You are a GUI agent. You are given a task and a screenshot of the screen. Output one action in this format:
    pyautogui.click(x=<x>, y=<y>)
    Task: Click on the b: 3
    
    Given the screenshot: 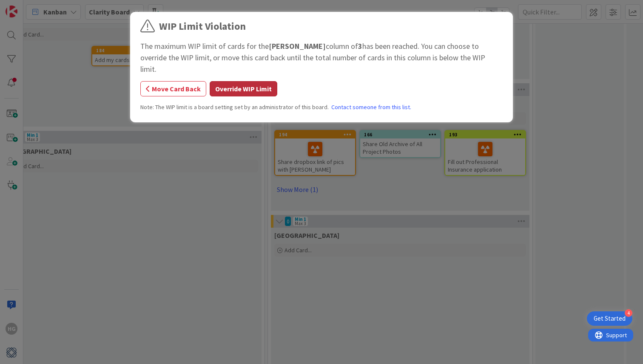 What is the action you would take?
    pyautogui.click(x=360, y=46)
    